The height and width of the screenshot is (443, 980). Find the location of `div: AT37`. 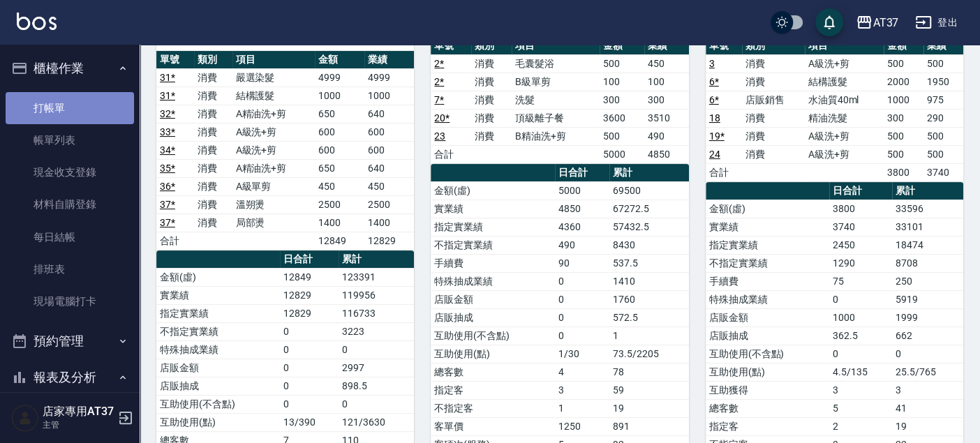

div: AT37 is located at coordinates (885, 22).